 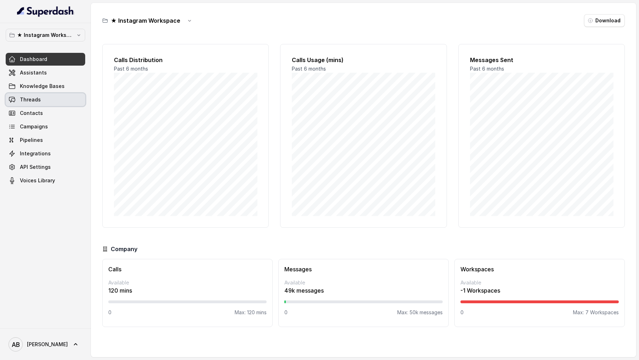 What do you see at coordinates (45, 181) in the screenshot?
I see `a: Voices Library` at bounding box center [45, 181].